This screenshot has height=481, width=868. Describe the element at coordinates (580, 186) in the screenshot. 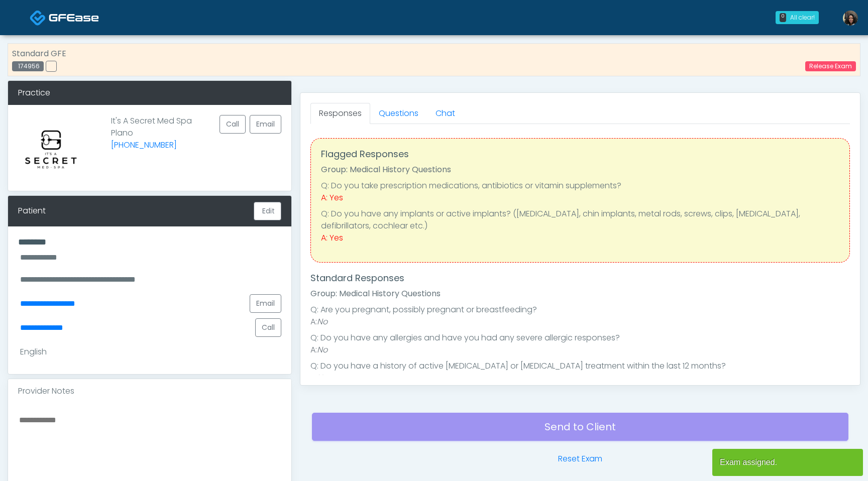

I see `li: Q: Do you take prescription medications, antibiotics or vitamin supplements?` at that location.